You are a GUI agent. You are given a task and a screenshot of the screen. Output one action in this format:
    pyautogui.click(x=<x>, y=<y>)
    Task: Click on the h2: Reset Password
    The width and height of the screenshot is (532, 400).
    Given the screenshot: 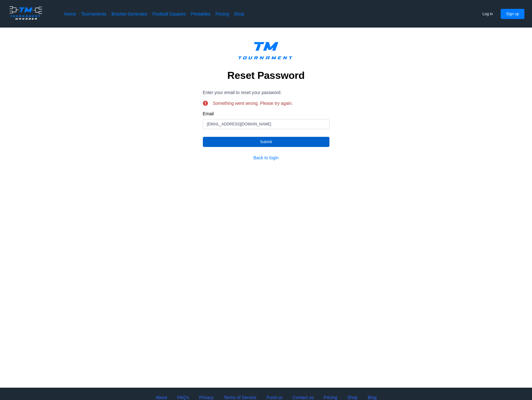 What is the action you would take?
    pyautogui.click(x=266, y=75)
    